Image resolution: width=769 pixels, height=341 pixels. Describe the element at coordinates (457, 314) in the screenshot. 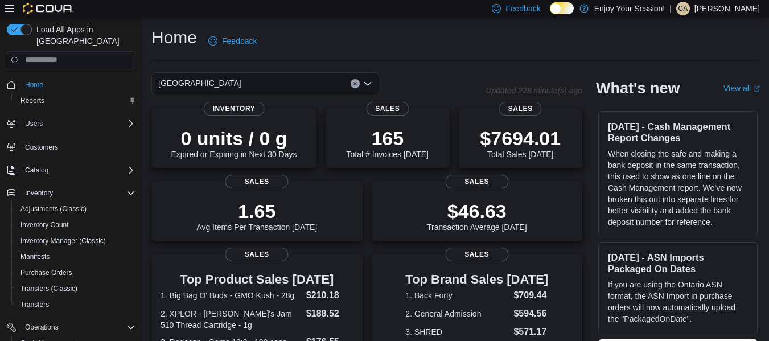

I see `dt: 2. General Admission` at that location.